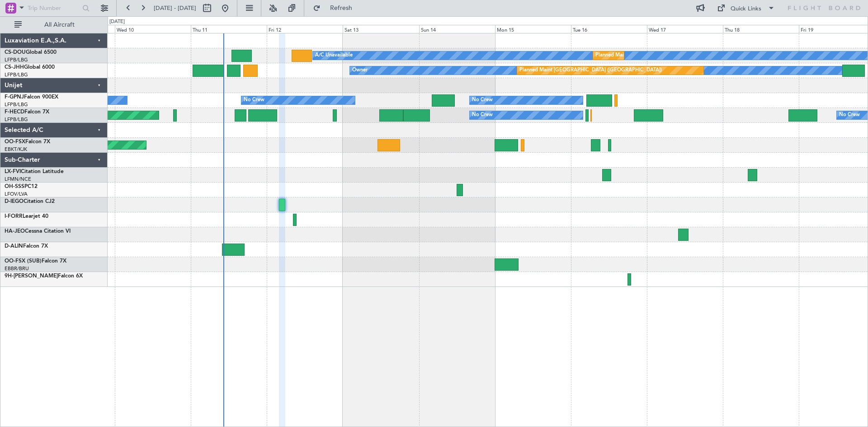 The height and width of the screenshot is (427, 868). What do you see at coordinates (15, 187) in the screenshot?
I see `span: OH-SSS` at bounding box center [15, 187].